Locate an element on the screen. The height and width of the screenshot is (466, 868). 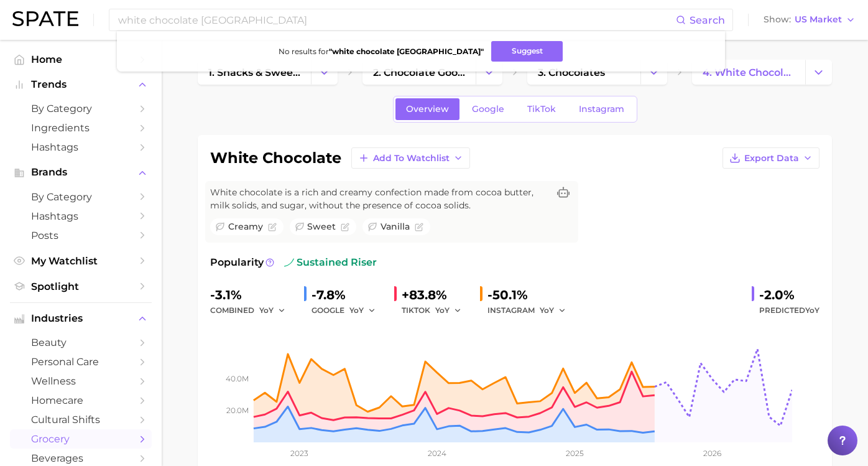
a: 4. white chocolate is located at coordinates (748, 72).